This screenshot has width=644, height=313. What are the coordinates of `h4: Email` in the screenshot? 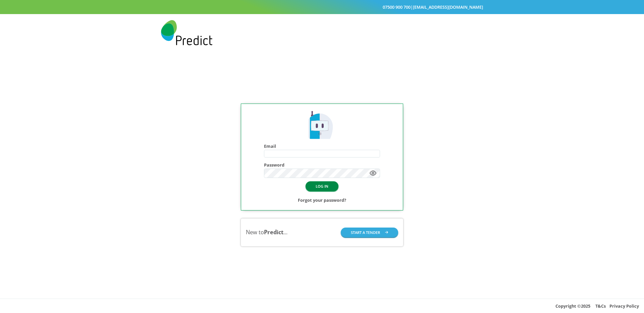 It's located at (322, 146).